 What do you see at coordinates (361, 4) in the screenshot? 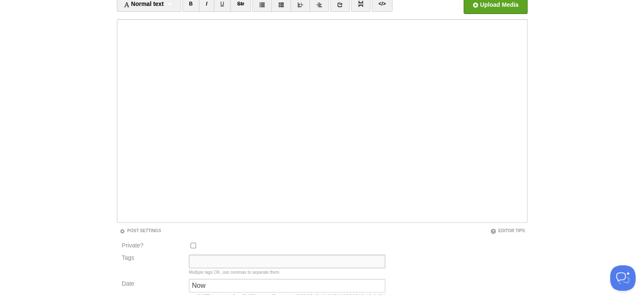
I see `img: pagebreak-icon.png` at bounding box center [361, 4].